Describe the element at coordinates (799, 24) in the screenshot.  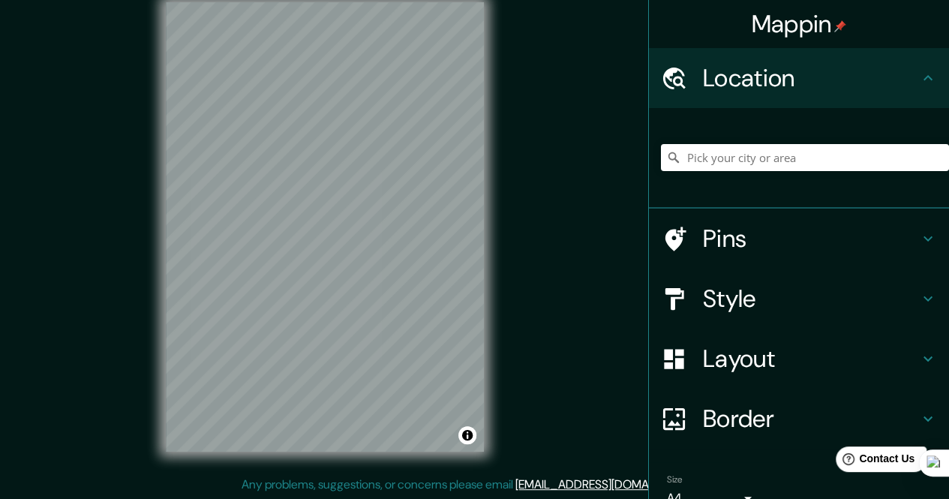
I see `h4: Mappin` at that location.